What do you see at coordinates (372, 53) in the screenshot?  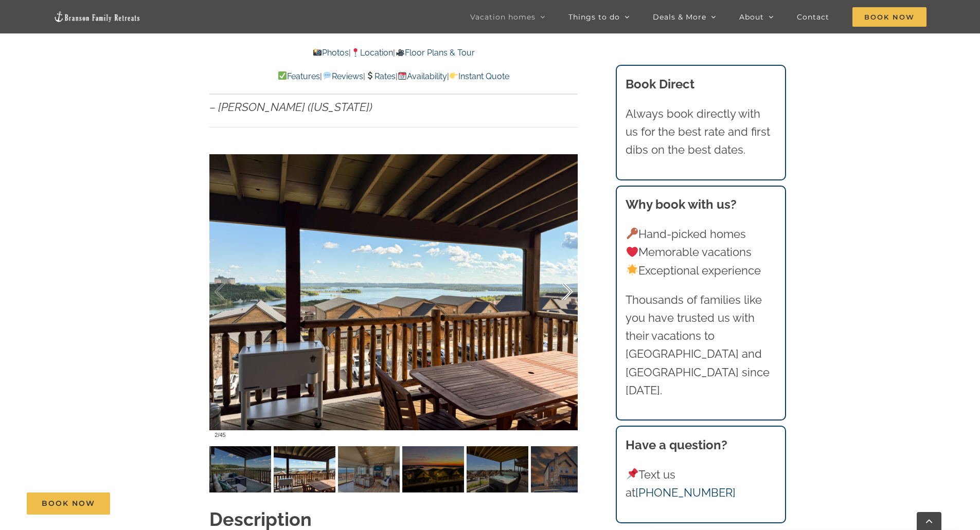 I see `a: Location` at bounding box center [372, 53].